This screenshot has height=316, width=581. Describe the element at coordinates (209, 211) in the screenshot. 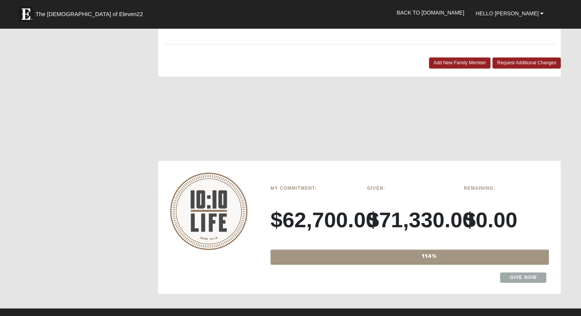

I see `img: 10-10-Life-logo-round-no-scripture.png` at that location.